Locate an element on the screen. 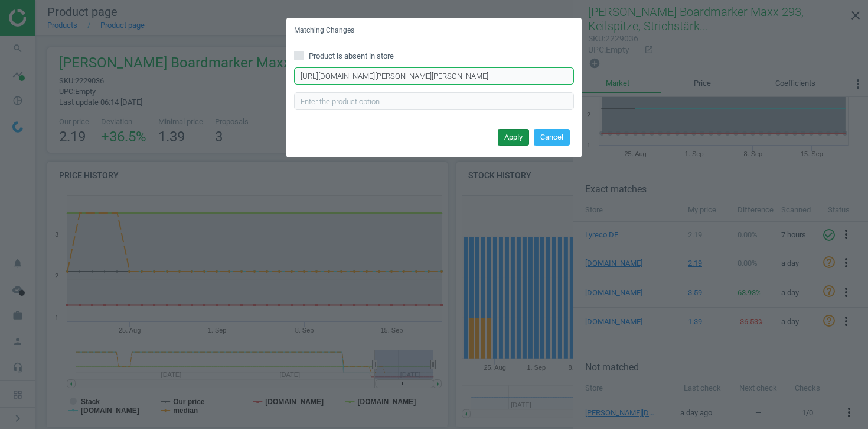 Image resolution: width=868 pixels, height=429 pixels. button: Apply is located at coordinates (514, 137).